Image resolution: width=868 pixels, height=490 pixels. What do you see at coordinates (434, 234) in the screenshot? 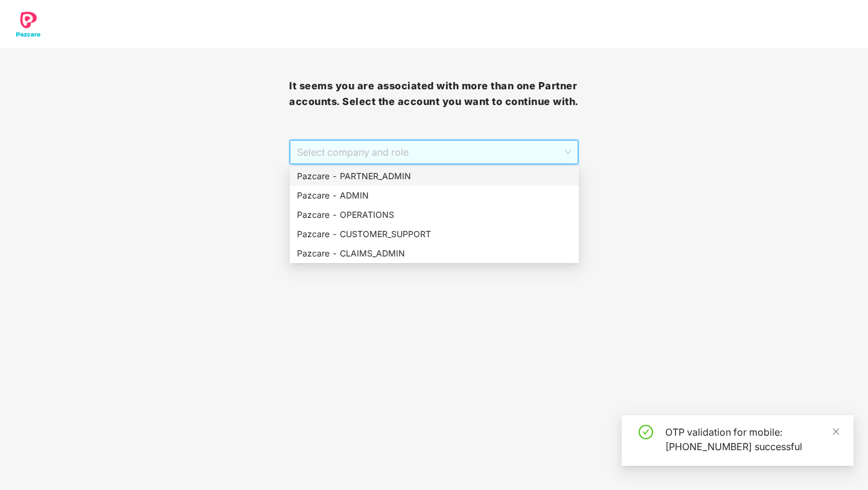
I see `div: Pazcare - CUSTOMER_SUPPORT` at bounding box center [434, 234].